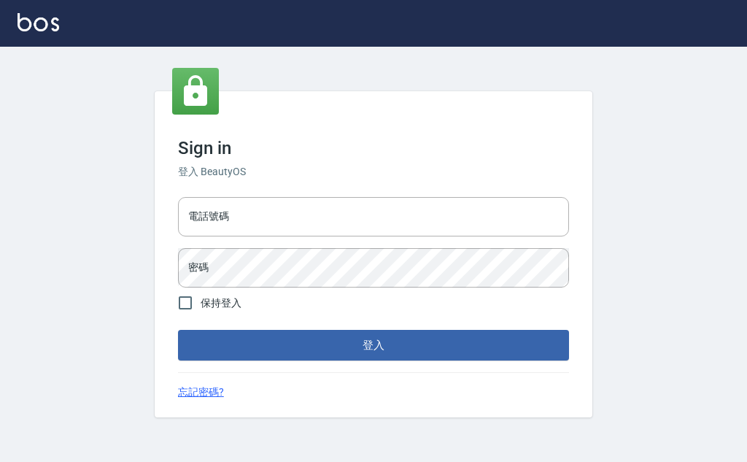 This screenshot has width=747, height=462. Describe the element at coordinates (374, 171) in the screenshot. I see `h6: 登入 BeautyOS` at that location.